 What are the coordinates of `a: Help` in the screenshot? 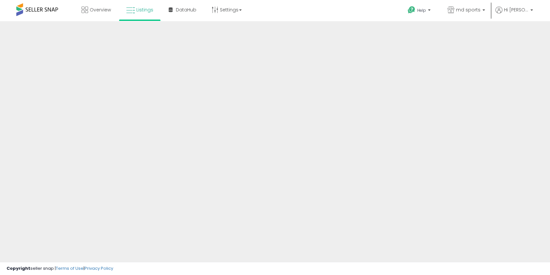 It's located at (420, 11).